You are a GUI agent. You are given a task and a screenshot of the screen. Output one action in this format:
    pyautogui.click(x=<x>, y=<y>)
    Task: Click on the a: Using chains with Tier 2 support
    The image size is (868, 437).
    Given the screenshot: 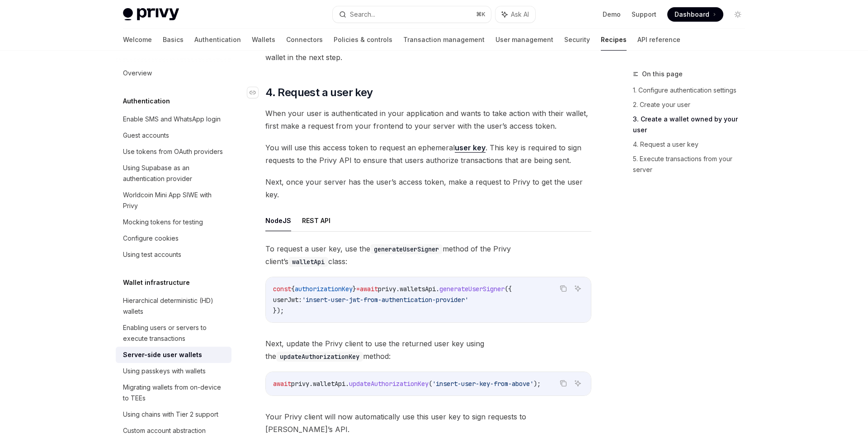 What is the action you would take?
    pyautogui.click(x=174, y=415)
    